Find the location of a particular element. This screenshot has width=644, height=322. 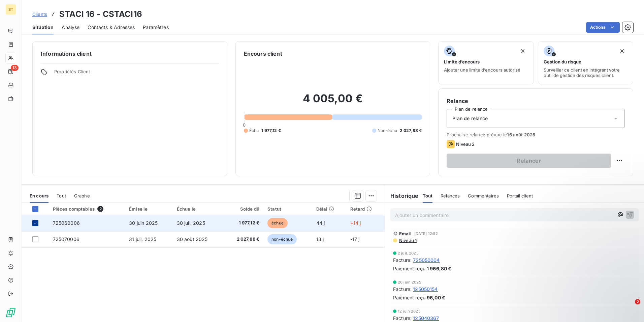

span: 13 j is located at coordinates (320, 239).